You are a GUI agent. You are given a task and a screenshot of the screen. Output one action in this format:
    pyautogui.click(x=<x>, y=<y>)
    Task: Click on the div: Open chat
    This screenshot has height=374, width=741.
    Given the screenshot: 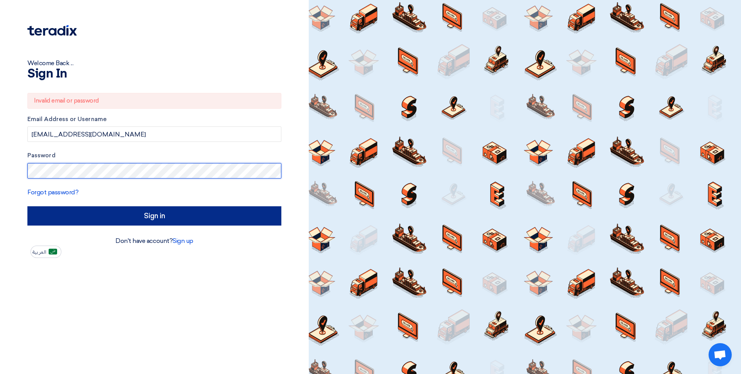 What is the action you would take?
    pyautogui.click(x=720, y=355)
    